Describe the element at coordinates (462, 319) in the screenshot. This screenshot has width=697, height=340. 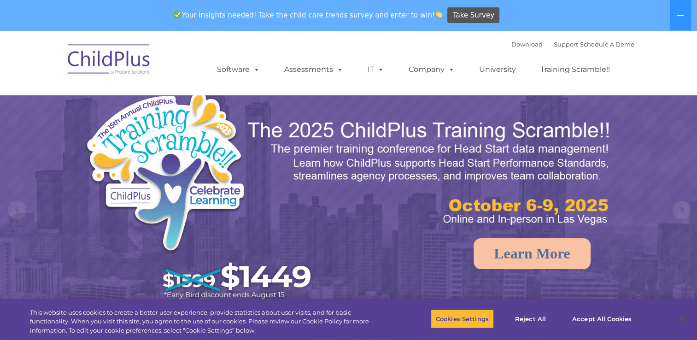
I see `button: Cookies Settings` at that location.